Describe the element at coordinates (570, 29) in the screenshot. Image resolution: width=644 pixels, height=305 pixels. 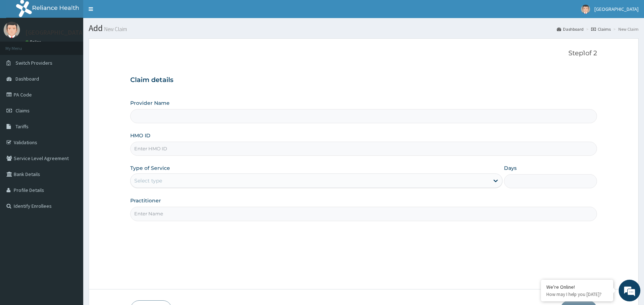
I see `a: Dashboard` at that location.